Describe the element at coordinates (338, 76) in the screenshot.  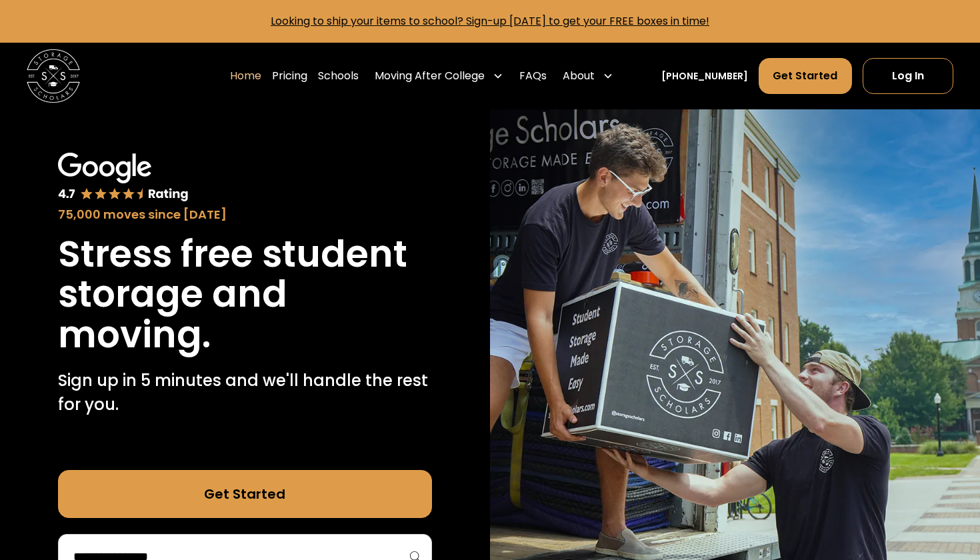
I see `a: Schools` at that location.